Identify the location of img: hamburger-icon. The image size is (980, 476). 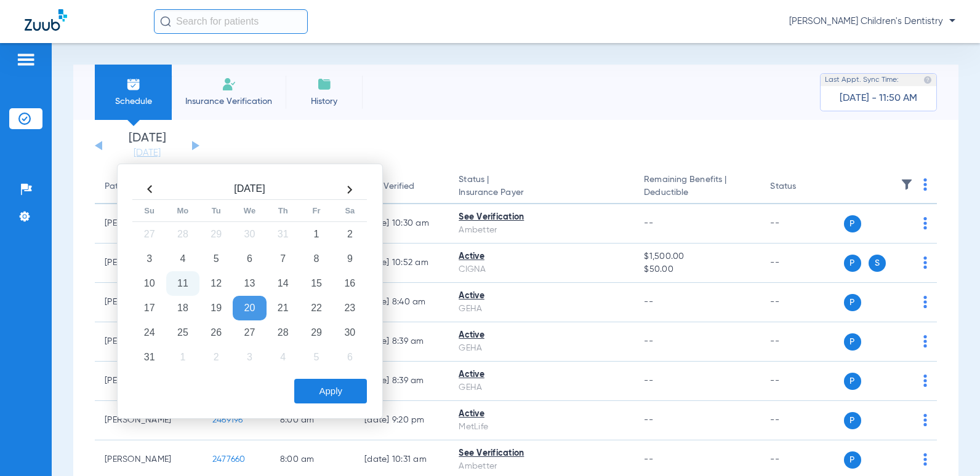
(26, 60).